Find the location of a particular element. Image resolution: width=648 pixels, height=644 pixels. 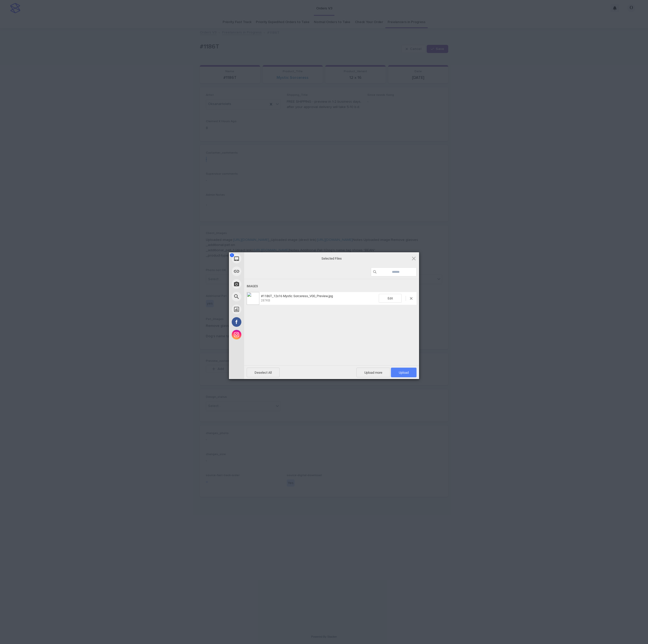

span: 287KB is located at coordinates (265, 301).